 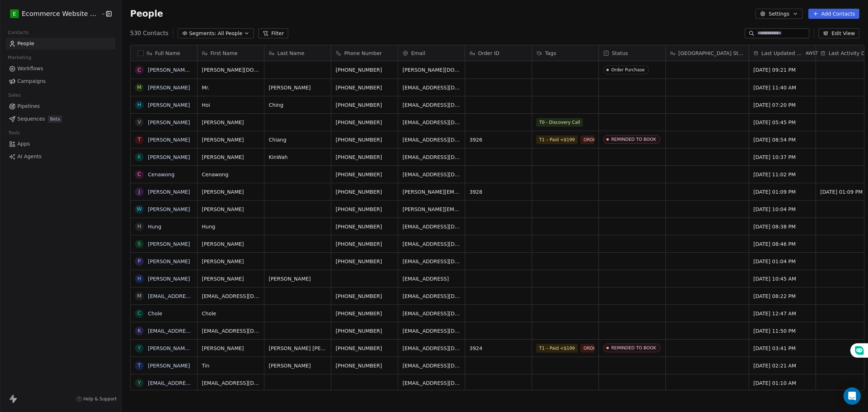 I want to click on span: Apps, so click(x=24, y=144).